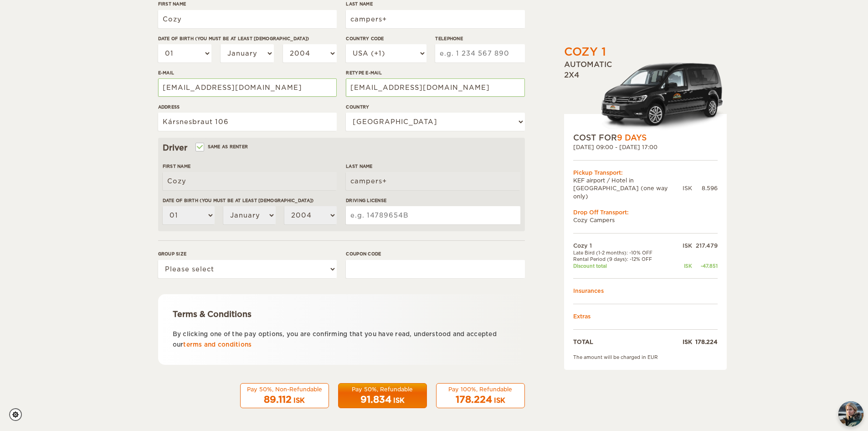 The width and height of the screenshot is (868, 431). Describe the element at coordinates (376, 399) in the screenshot. I see `span: 91.834` at that location.